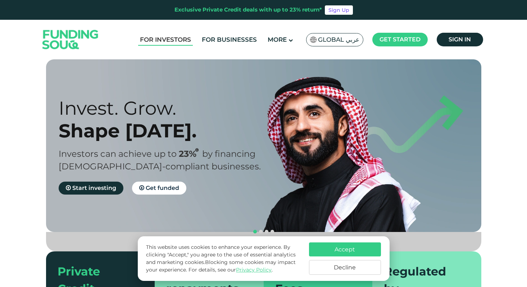 This screenshot has width=527, height=287. What do you see at coordinates (254, 270) in the screenshot?
I see `a: Privacy Policy` at bounding box center [254, 270].